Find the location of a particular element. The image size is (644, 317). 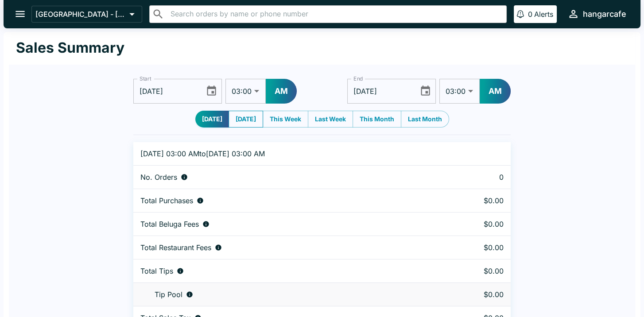

div: Combined individual and pooled tips is located at coordinates (285, 271).